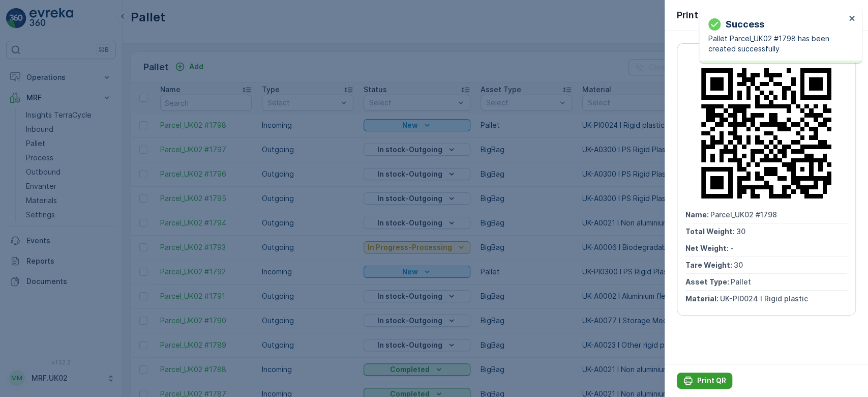 The image size is (868, 397). Describe the element at coordinates (741, 281) in the screenshot. I see `span: Pallet` at that location.